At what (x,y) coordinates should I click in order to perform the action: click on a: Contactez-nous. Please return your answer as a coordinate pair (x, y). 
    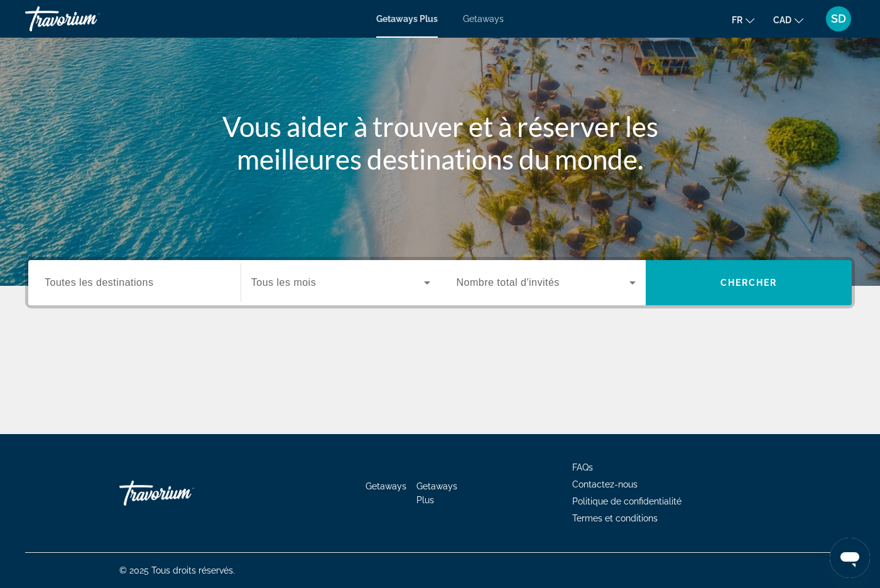
    Looking at the image, I should click on (605, 484).